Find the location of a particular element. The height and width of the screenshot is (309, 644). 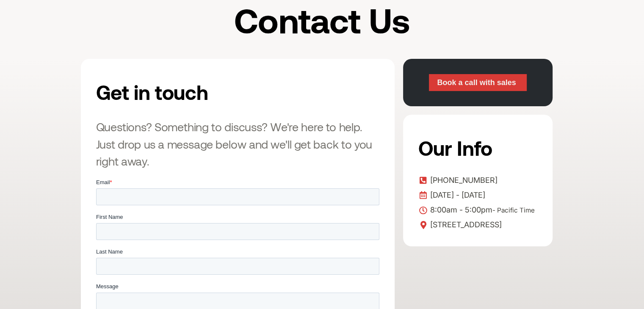

h2: Get in touch is located at coordinates (195, 92).